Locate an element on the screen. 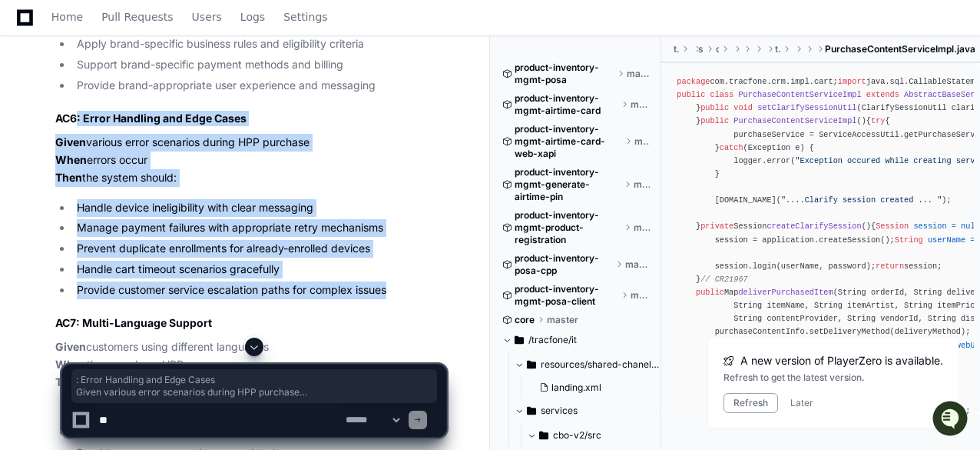  span: Home is located at coordinates (67, 17).